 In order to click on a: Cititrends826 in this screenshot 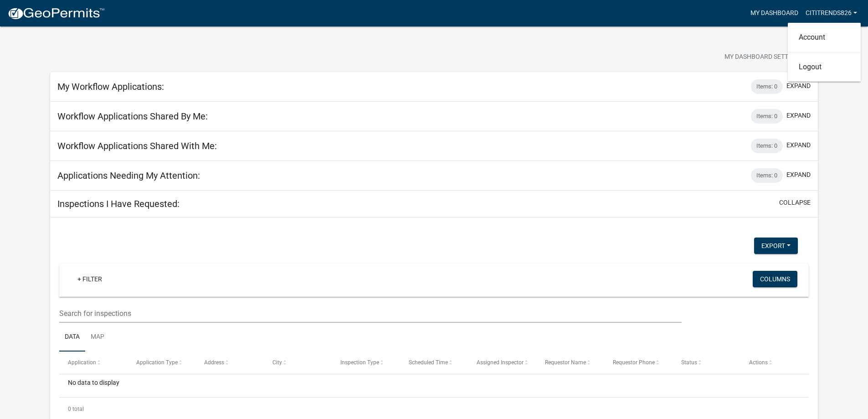, I will do `click(831, 13)`.